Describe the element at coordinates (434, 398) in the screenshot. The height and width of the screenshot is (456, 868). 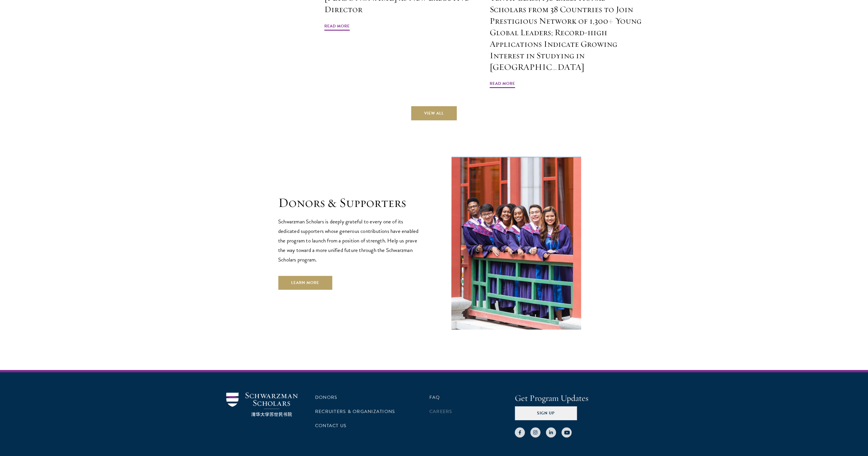
I see `a: FAQ` at that location.